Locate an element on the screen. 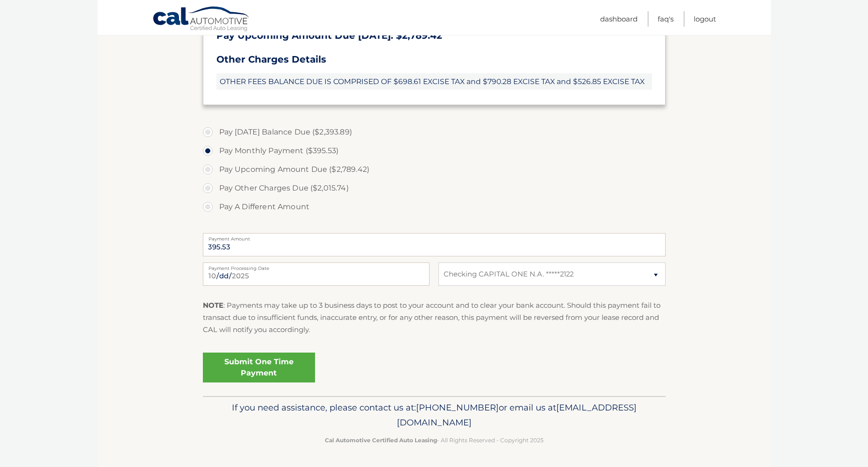 The width and height of the screenshot is (868, 467). strong: Cal Automotive Certified Auto Leasing is located at coordinates (381, 441).